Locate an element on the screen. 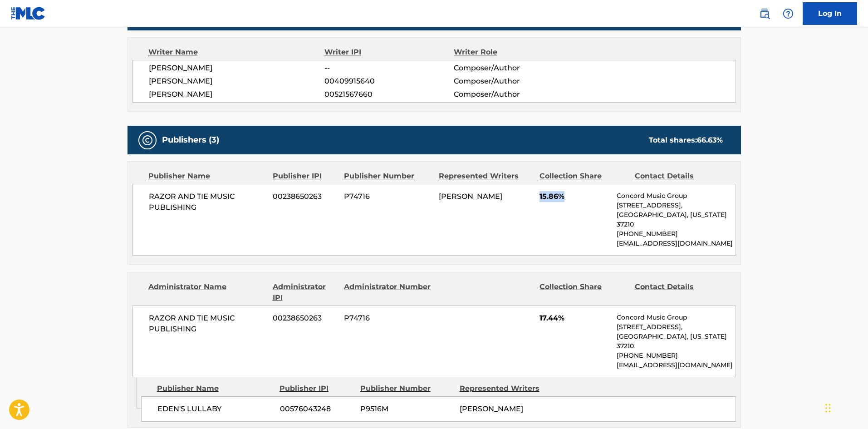 Image resolution: width=868 pixels, height=429 pixels. span: 66.63 % is located at coordinates (710, 140).